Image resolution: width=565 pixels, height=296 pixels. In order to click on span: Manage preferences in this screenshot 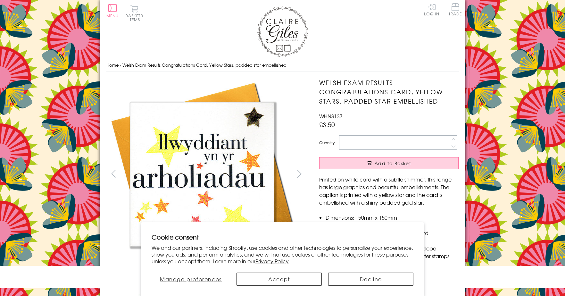, I will do `click(191, 279)`.